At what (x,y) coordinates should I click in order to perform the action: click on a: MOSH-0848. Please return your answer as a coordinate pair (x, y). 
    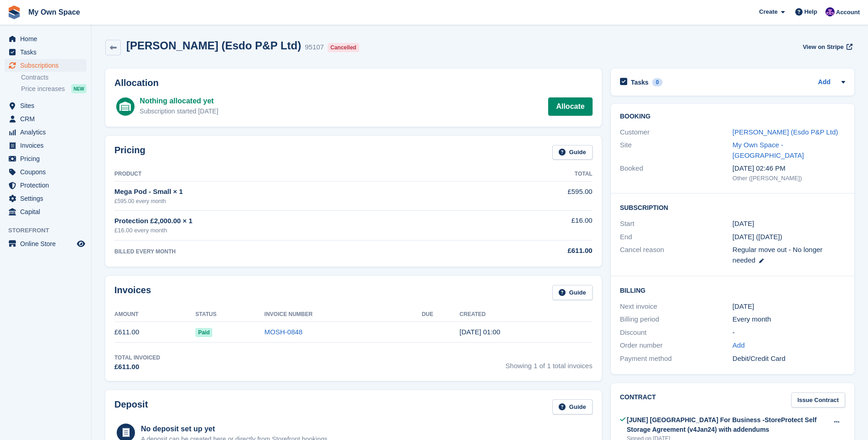
    Looking at the image, I should click on (283, 331).